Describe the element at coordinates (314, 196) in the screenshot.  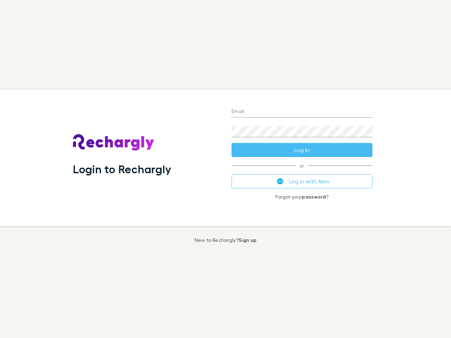
I see `a: password` at that location.